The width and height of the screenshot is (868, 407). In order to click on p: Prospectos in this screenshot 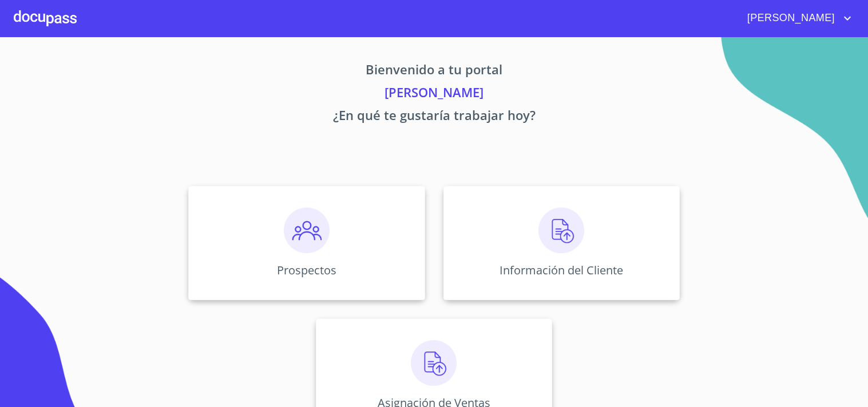, I will do `click(307, 270)`.